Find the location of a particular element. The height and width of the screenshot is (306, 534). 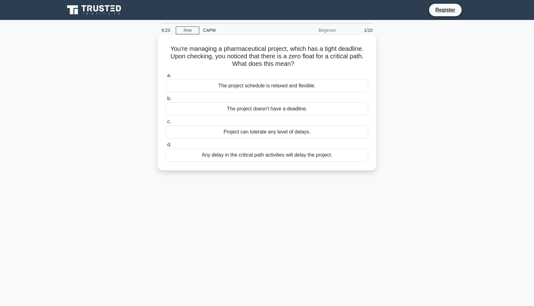

a: Stop is located at coordinates (187, 30).